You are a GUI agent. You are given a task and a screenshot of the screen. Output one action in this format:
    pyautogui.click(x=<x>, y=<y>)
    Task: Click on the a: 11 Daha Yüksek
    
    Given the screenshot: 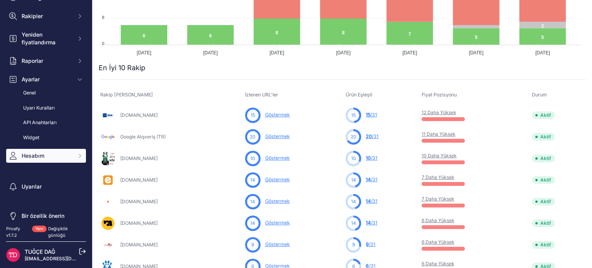 What is the action you would take?
    pyautogui.click(x=439, y=134)
    